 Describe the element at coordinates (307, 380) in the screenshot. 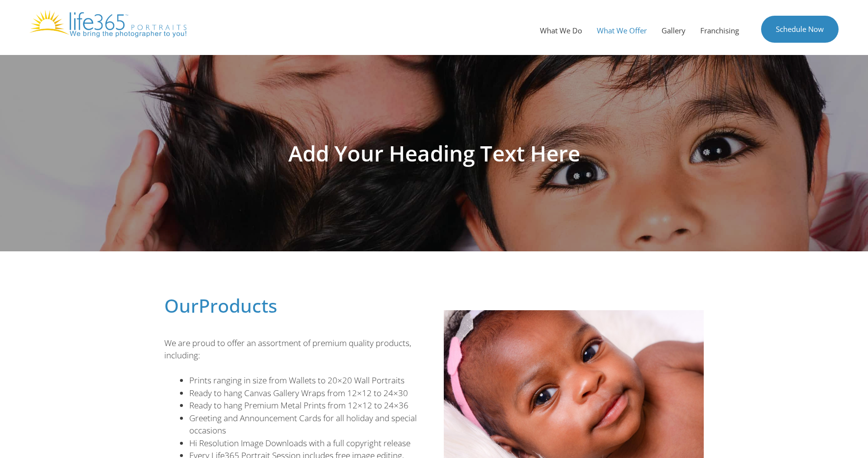

I see `li: Prints ranging in size from Wallets to 20×20 Wall Portraits` at that location.